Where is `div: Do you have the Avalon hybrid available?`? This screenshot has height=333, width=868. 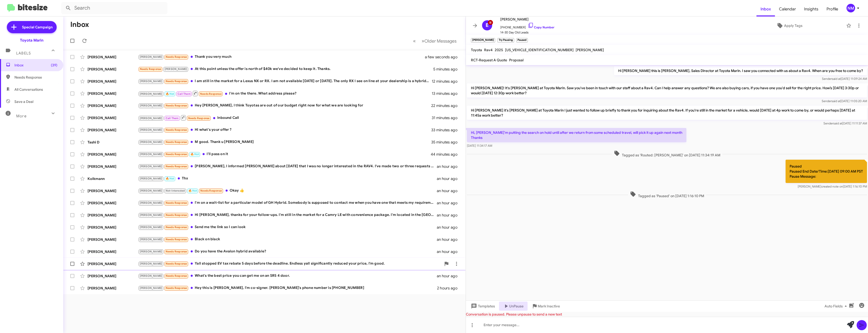 div: Do you have the Avalon hybrid available? is located at coordinates (288, 251).